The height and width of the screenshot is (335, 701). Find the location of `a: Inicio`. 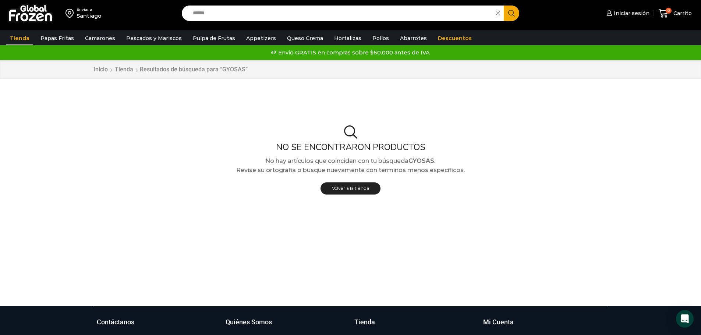

a: Inicio is located at coordinates (100, 70).